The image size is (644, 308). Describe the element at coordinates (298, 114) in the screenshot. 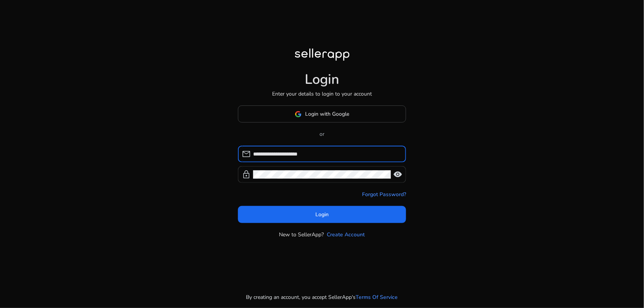

I see `img: google-logo.svg` at that location.